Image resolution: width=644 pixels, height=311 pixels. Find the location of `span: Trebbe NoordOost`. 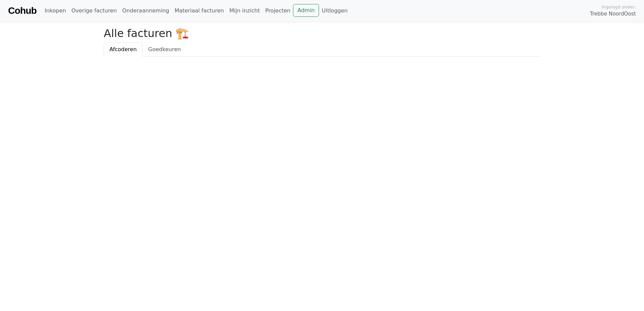

span: Trebbe NoordOost is located at coordinates (613, 14).